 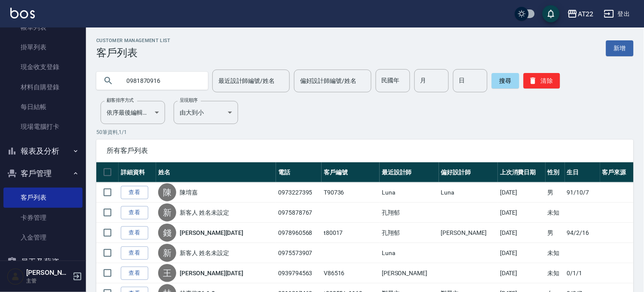 What do you see at coordinates (43, 218) in the screenshot?
I see `a: 卡券管理` at bounding box center [43, 218].